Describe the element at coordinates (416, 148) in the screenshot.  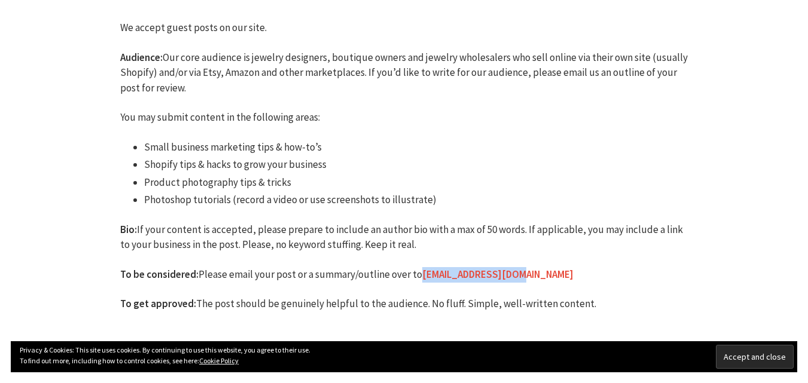
I see `li: Small business marketing tips & how-to’s` at that location.